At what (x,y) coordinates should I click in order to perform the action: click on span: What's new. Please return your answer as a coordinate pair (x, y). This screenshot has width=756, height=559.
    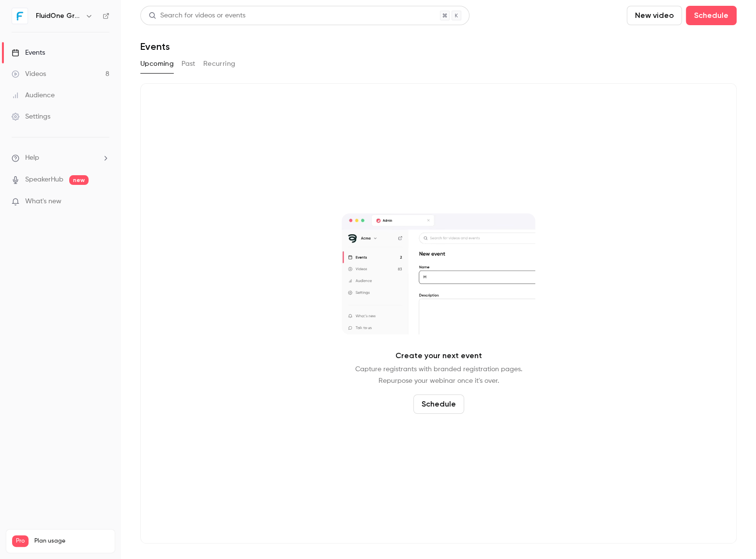
    Looking at the image, I should click on (43, 201).